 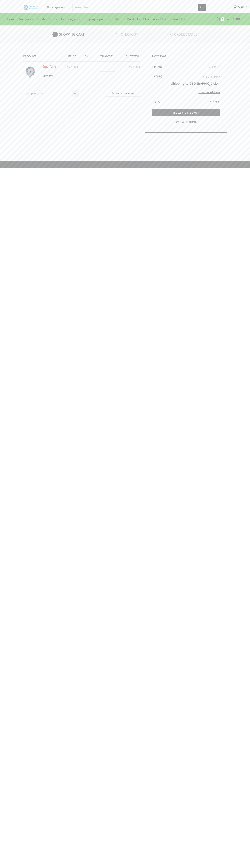 What do you see at coordinates (51, 93) in the screenshot?
I see `input: Coupon code` at bounding box center [51, 93].